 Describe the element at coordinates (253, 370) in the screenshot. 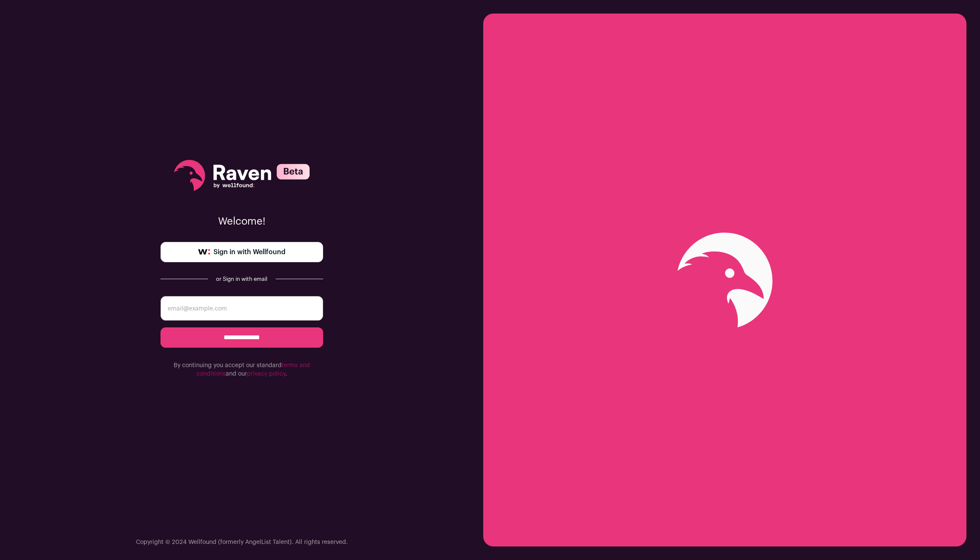

I see `a: terms and conditions` at that location.